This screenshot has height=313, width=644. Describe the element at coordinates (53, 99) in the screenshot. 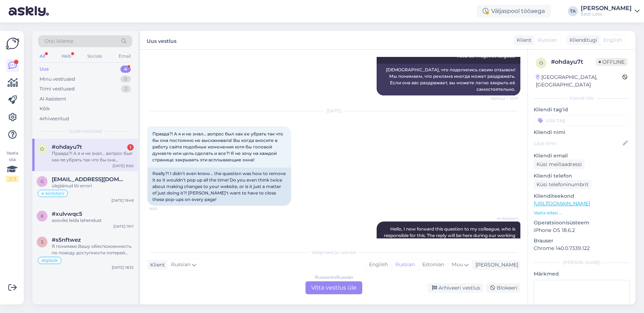

I see `div: AI Assistent` at that location.